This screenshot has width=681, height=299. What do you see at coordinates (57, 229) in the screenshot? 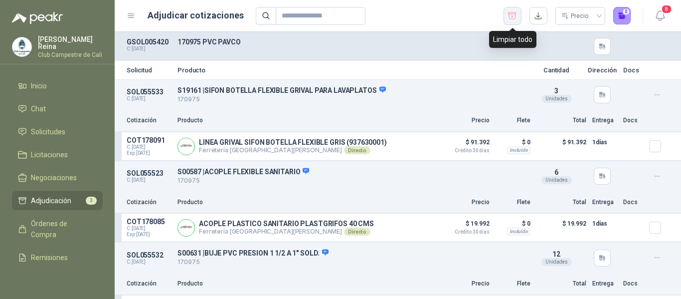
I see `a: Órdenes de Compra` at bounding box center [57, 229].